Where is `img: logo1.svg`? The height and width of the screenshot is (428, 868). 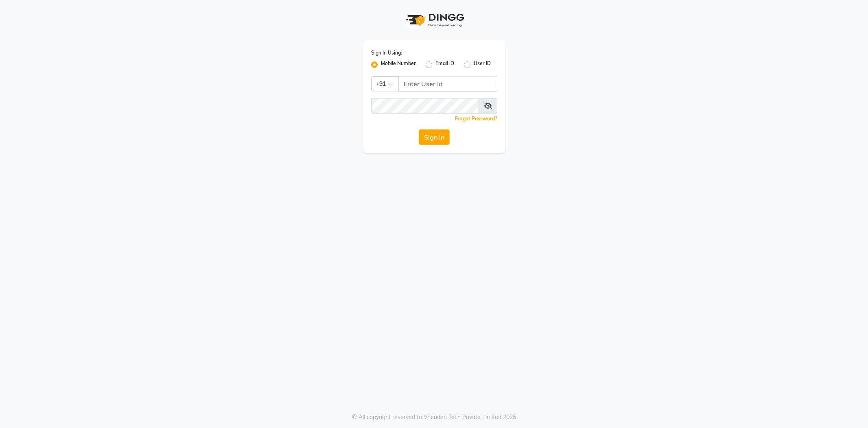 img: logo1.svg is located at coordinates (434, 20).